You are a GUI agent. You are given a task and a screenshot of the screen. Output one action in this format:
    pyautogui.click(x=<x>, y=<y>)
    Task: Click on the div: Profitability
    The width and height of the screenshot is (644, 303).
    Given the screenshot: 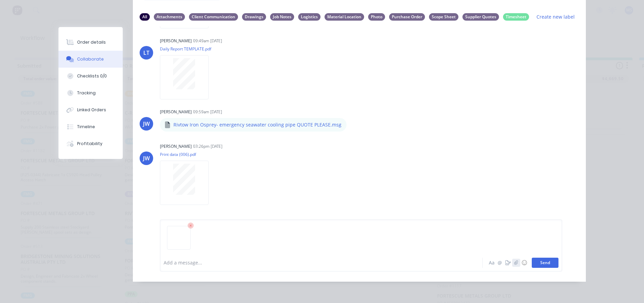 What is the action you would take?
    pyautogui.click(x=90, y=143)
    